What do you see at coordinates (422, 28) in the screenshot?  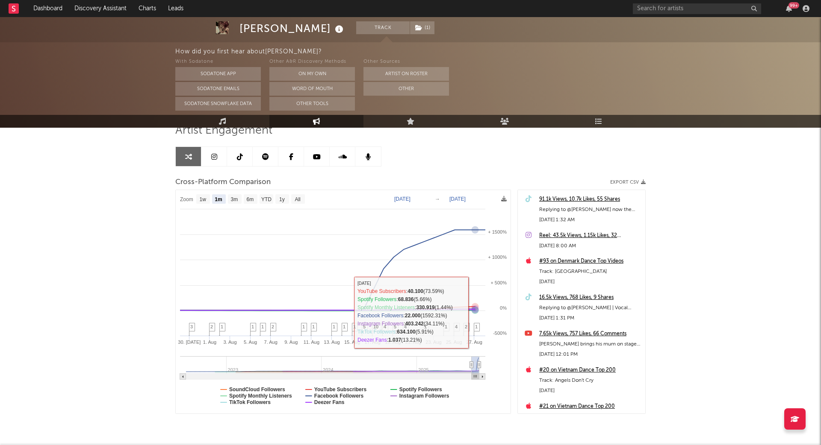 I see `button: (1)` at bounding box center [422, 28].